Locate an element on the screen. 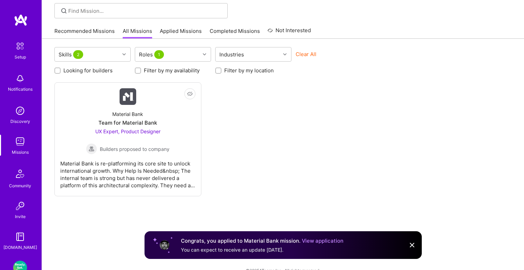  i: icon SearchGrey is located at coordinates (64, 11).